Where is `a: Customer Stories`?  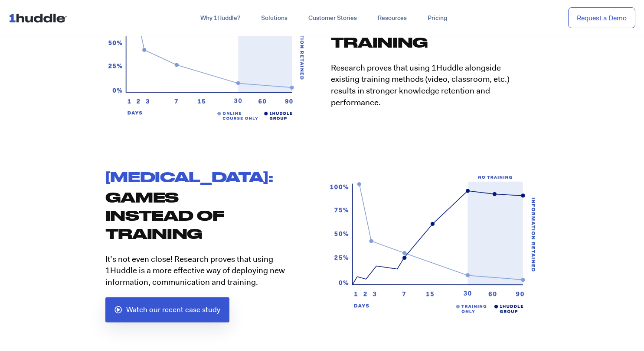
a: Customer Stories is located at coordinates (332, 18).